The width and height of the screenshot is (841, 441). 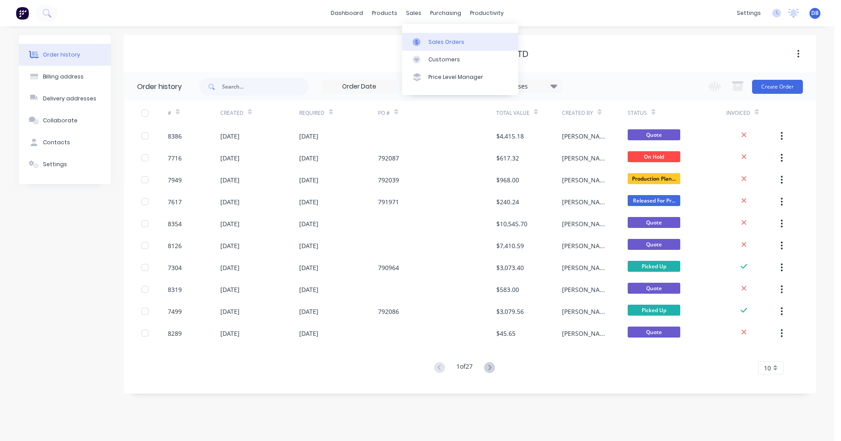 What do you see at coordinates (654, 156) in the screenshot?
I see `span: On Hold` at bounding box center [654, 156].